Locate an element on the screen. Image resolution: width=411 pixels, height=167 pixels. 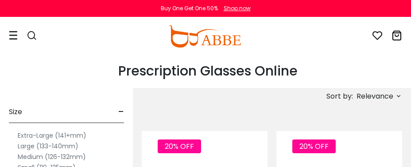
div: Buy One Get One 50% is located at coordinates (189, 8).